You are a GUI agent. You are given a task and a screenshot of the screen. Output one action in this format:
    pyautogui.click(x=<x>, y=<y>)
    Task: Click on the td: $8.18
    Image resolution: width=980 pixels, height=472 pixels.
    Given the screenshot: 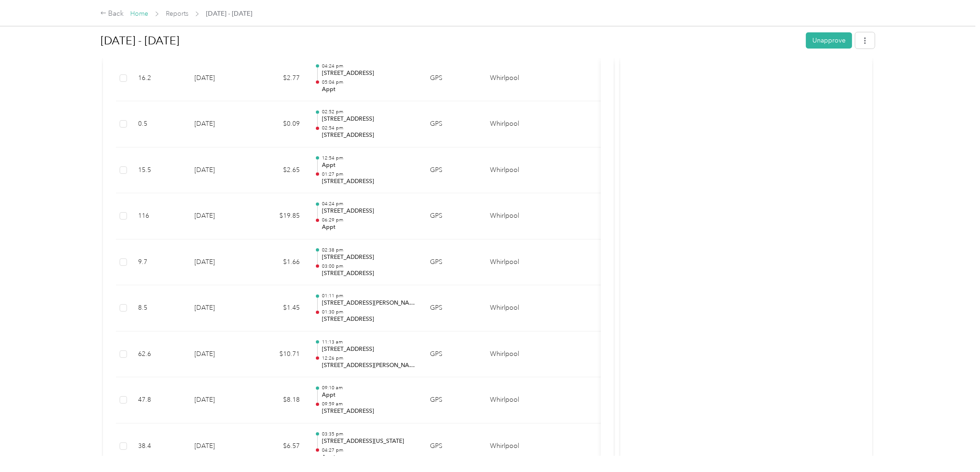 What is the action you would take?
    pyautogui.click(x=279, y=400)
    